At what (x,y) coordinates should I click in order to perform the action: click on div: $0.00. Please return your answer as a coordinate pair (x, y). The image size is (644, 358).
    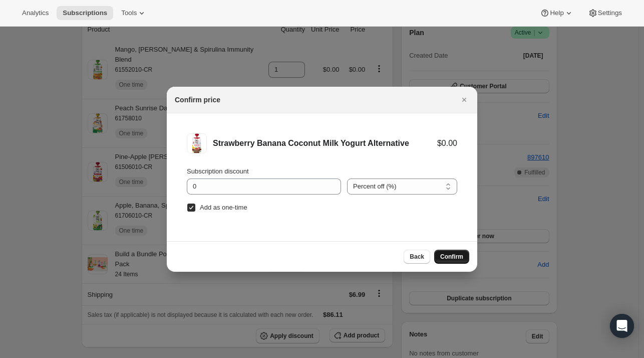
    Looking at the image, I should click on (447, 143).